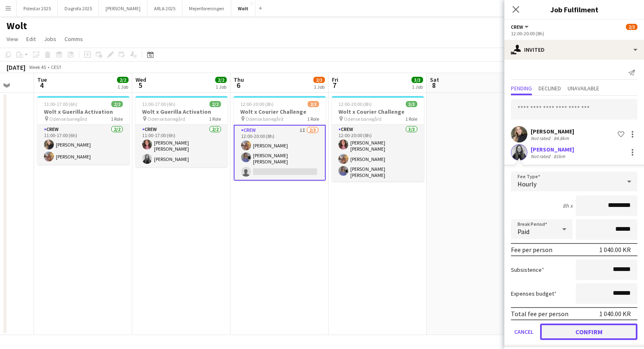  I want to click on span: Tue, so click(42, 80).